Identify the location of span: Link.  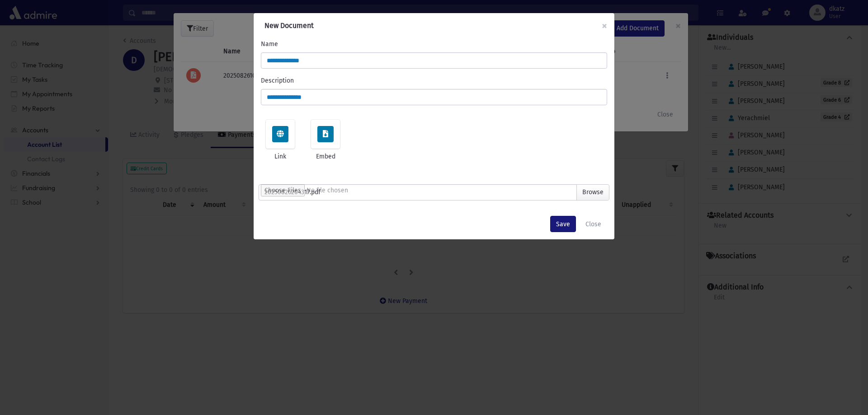
(280, 156).